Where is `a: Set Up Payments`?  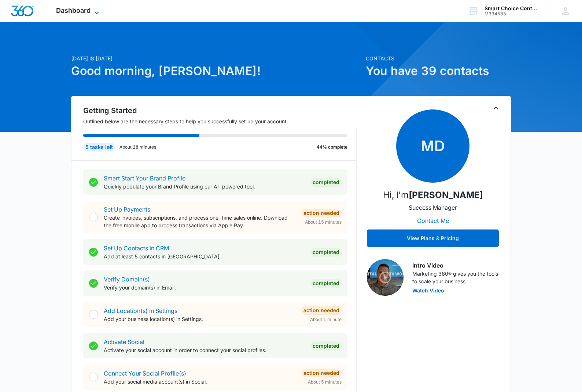
a: Set Up Payments is located at coordinates (127, 209).